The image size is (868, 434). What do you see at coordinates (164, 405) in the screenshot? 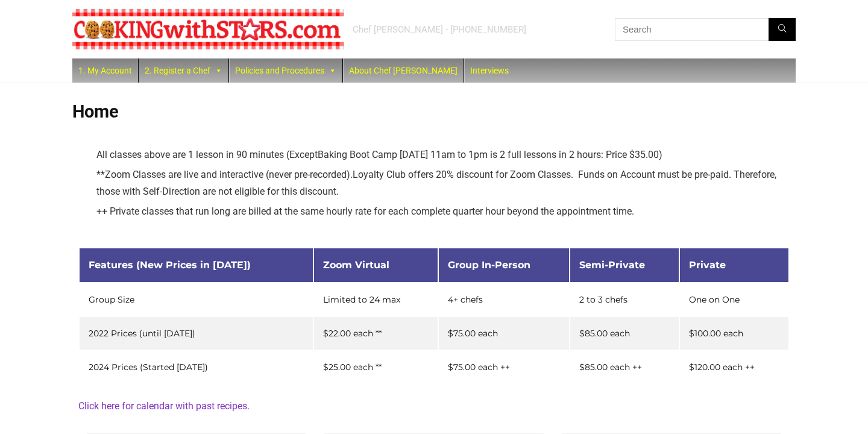
I see `a: Click here for calendar with past recipes.` at bounding box center [164, 405].